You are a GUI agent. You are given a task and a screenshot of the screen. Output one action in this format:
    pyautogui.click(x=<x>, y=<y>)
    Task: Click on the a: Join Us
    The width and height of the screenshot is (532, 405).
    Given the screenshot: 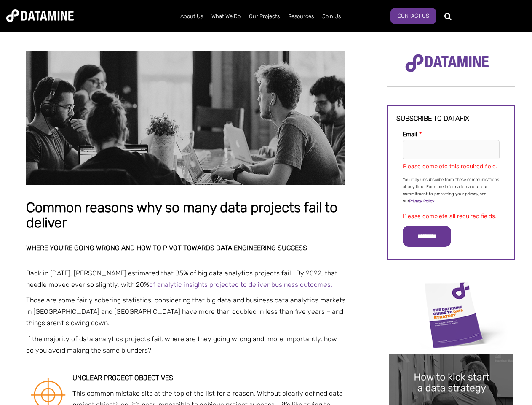 What is the action you would take?
    pyautogui.click(x=331, y=16)
    